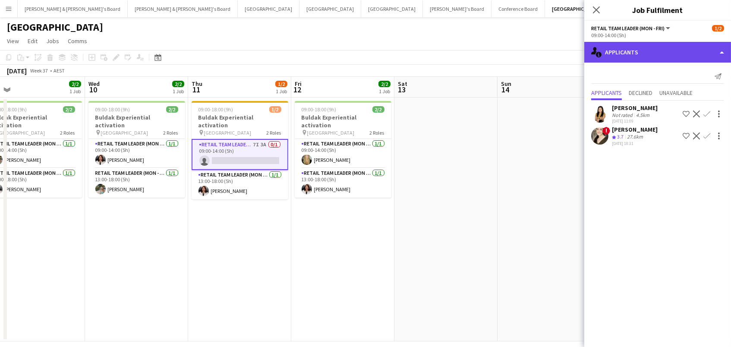  Describe the element at coordinates (643, 115) in the screenshot. I see `div: 4.5km` at that location.